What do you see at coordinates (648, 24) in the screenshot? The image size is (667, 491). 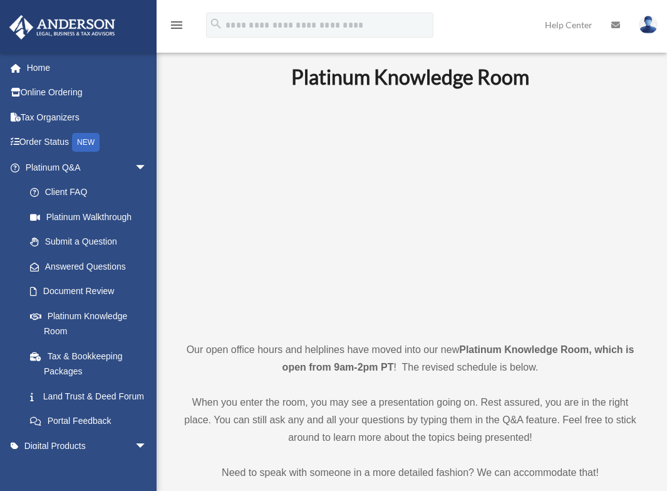 I see `img: User Pic` at bounding box center [648, 24].